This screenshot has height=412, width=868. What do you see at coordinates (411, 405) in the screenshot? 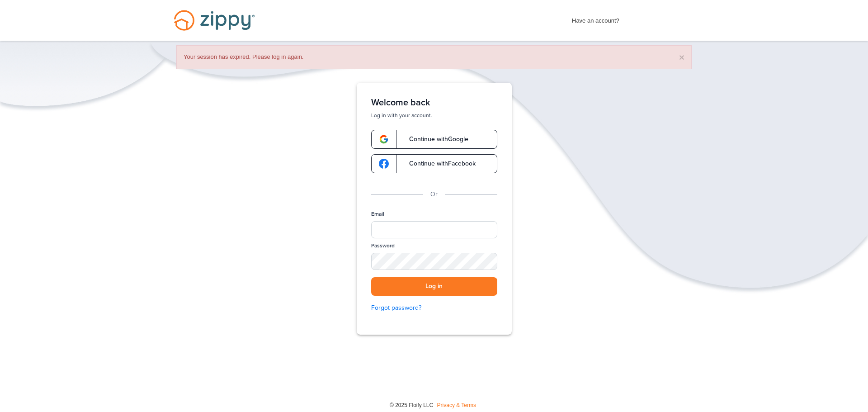
I see `span: © 2025 Floify LLC` at bounding box center [411, 405].